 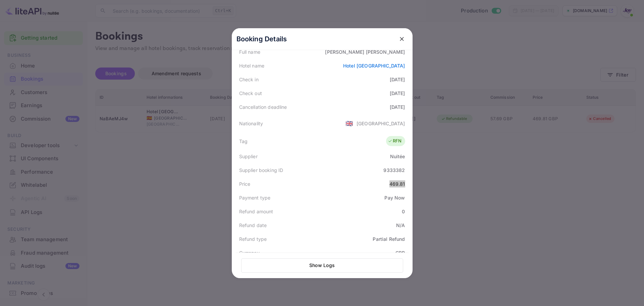 What do you see at coordinates (252, 65) in the screenshot?
I see `div: Hotel name` at bounding box center [252, 65].